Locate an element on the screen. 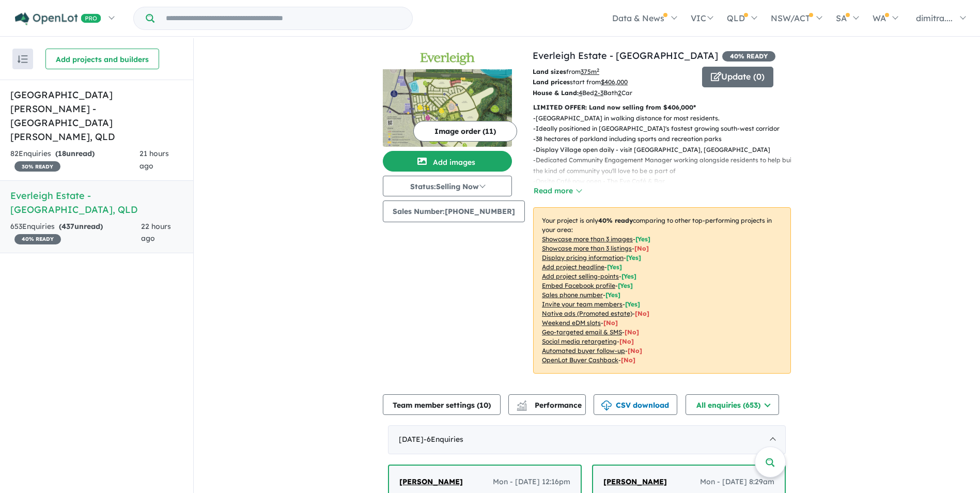  u: Add project headline is located at coordinates (573, 267).